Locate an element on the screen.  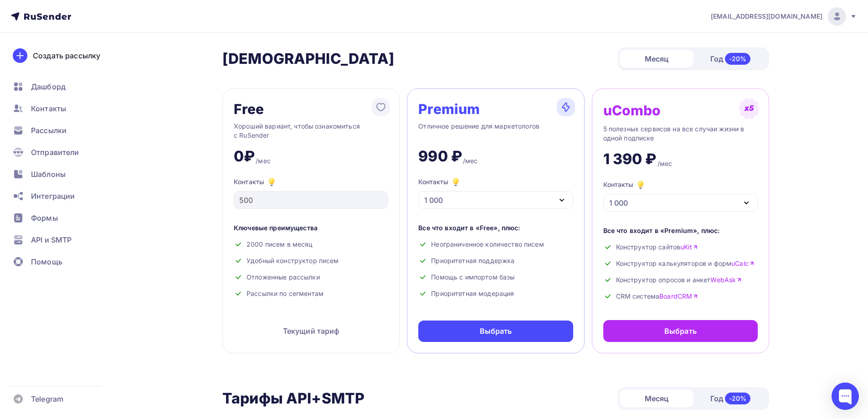
div: Рассылки по сегментам is located at coordinates (311, 294).